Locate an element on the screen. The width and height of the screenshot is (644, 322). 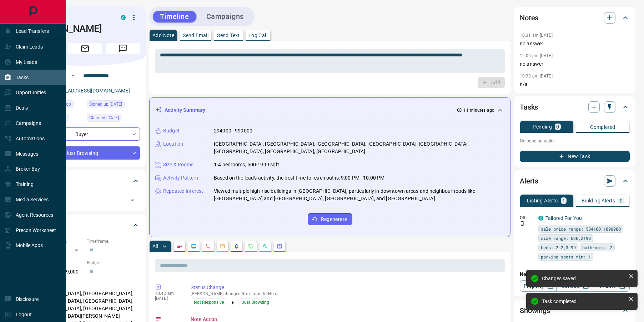
p: 1 is located at coordinates (564, 201).